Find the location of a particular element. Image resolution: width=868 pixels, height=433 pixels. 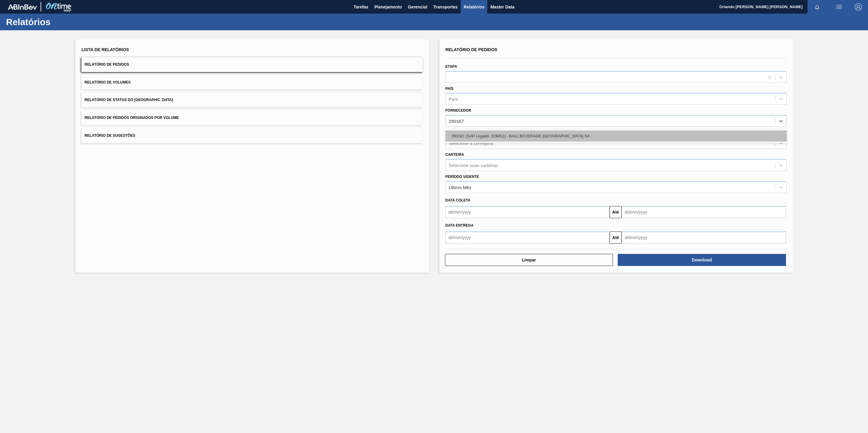

span: Tarefas is located at coordinates (360, 7).